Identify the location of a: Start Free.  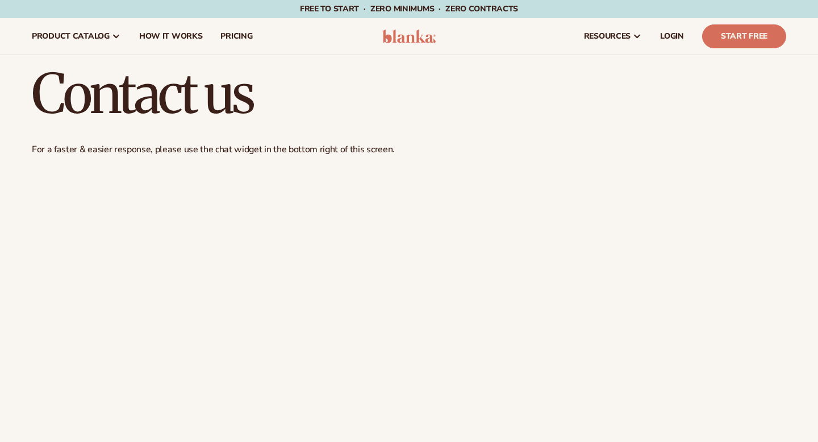
(744, 36).